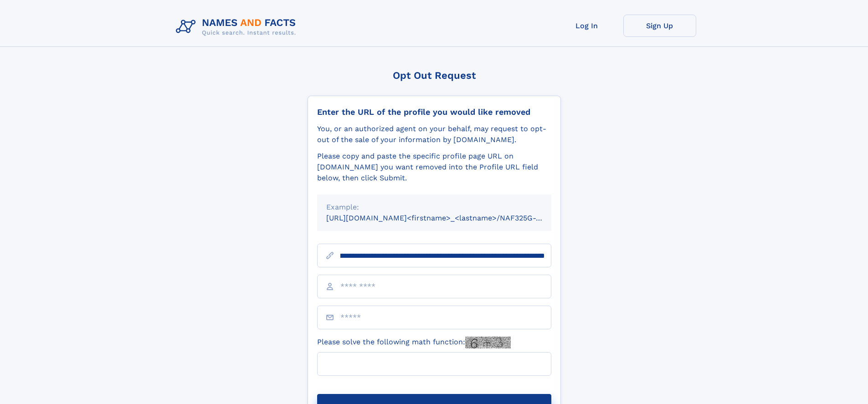 The height and width of the screenshot is (404, 868). Describe the element at coordinates (434, 75) in the screenshot. I see `div: Opt Out Request` at that location.